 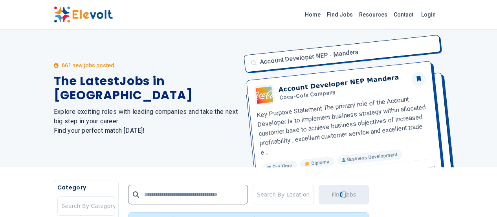 What do you see at coordinates (86, 187) in the screenshot?
I see `h5: Category` at bounding box center [86, 187].